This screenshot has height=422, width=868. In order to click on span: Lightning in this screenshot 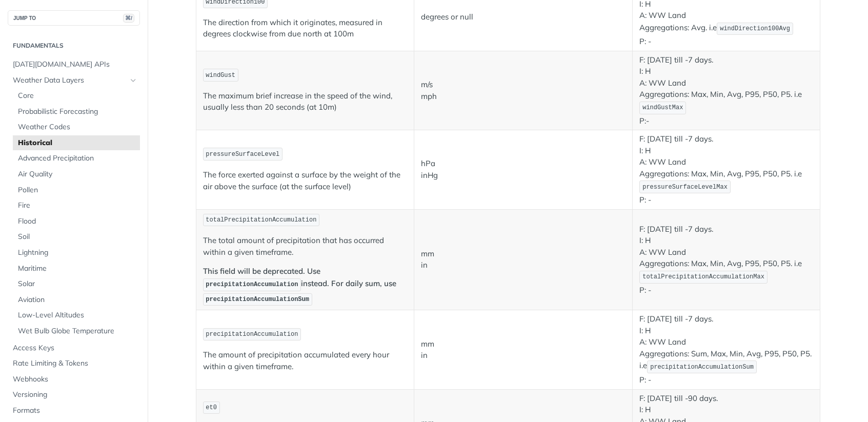, I will do `click(78, 253)`.